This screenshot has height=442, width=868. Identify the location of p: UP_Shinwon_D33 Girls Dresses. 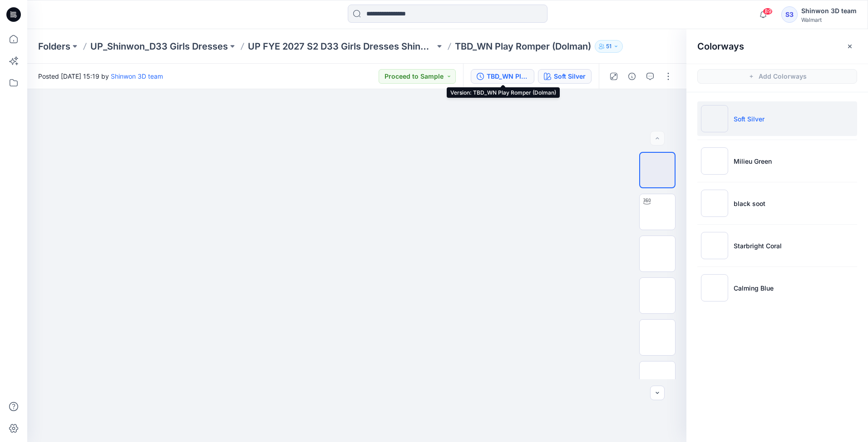
(159, 46).